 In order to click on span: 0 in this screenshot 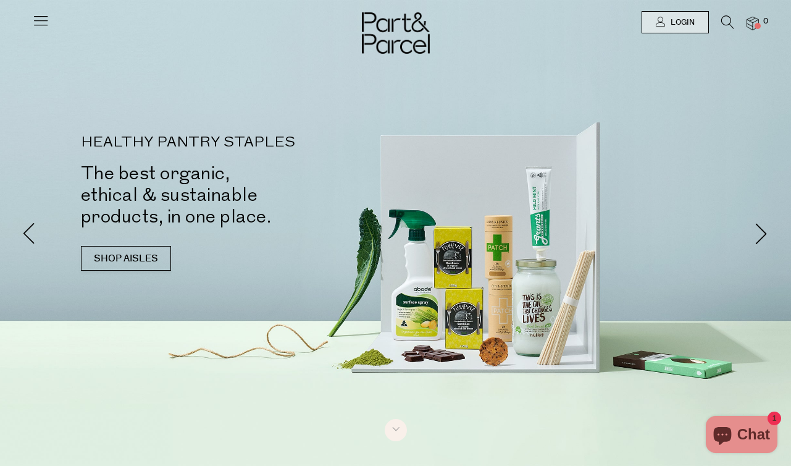, I will do `click(766, 22)`.